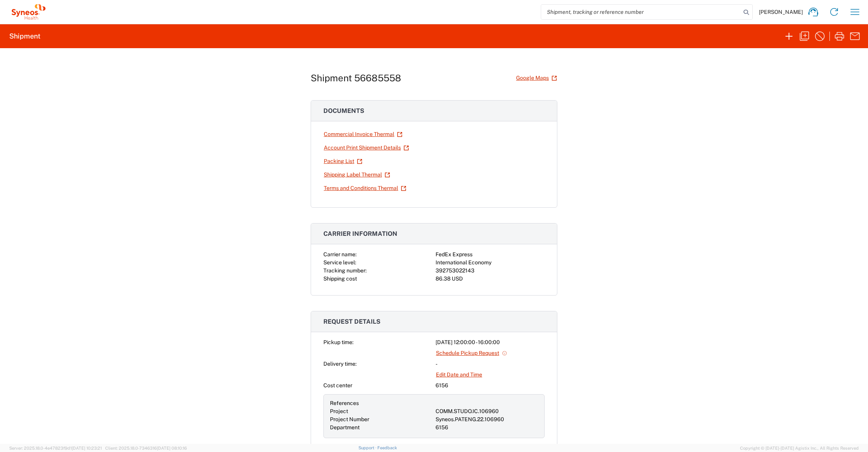 This screenshot has width=868, height=452. Describe the element at coordinates (338, 342) in the screenshot. I see `span: Pickup time:` at that location.